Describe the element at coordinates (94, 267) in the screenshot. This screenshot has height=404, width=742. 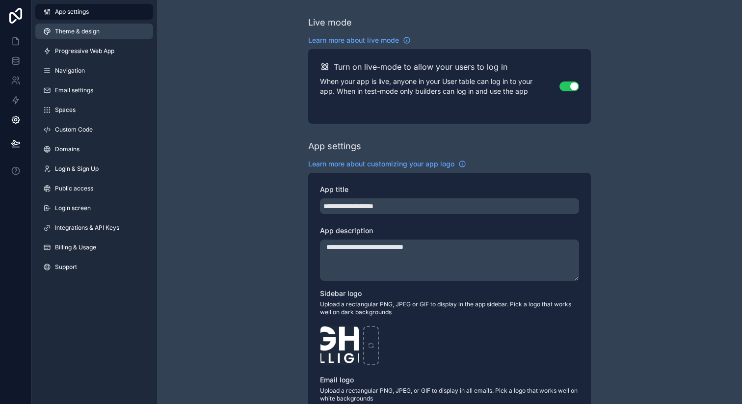
I see `a: Support` at that location.